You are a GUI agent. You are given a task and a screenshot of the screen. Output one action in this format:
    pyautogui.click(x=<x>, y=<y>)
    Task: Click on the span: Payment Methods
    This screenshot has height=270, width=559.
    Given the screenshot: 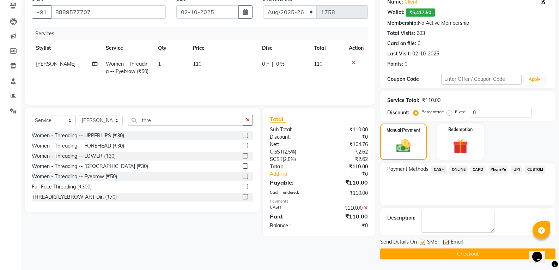 What is the action you would take?
    pyautogui.click(x=407, y=169)
    